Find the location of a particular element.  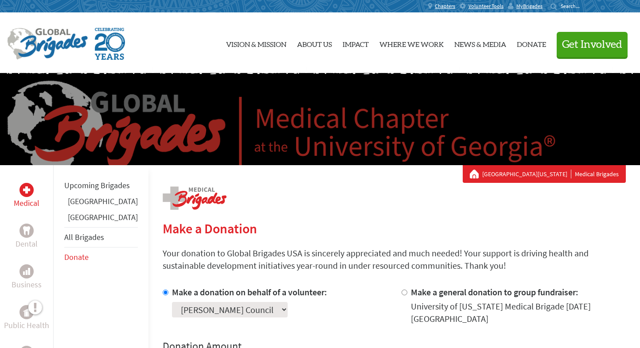

h2: Make a Donation is located at coordinates (394, 229).